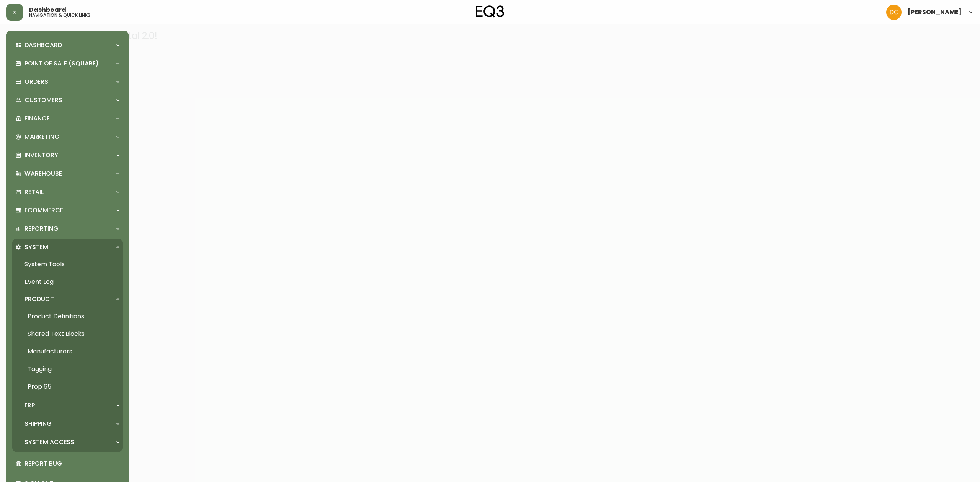 Image resolution: width=980 pixels, height=482 pixels. I want to click on img: 7eb451d6983258353faa3212700b340b, so click(894, 12).